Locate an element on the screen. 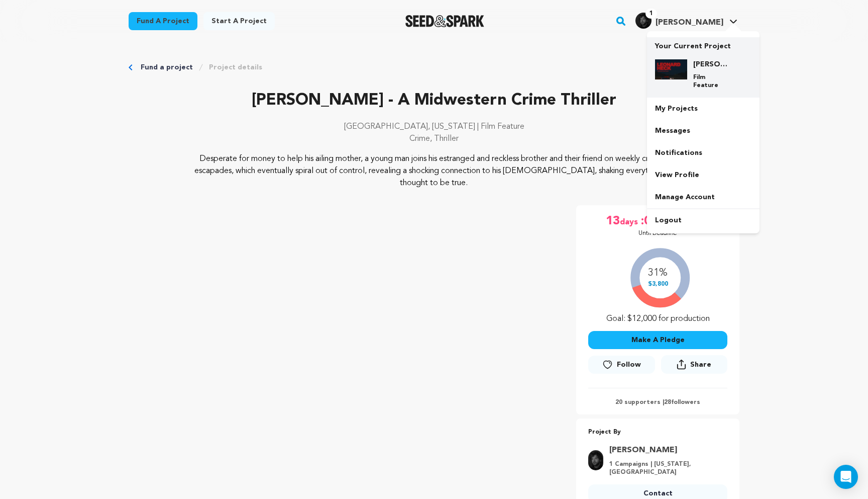 This screenshot has height=499, width=868. p: Film Feature is located at coordinates (711, 82).